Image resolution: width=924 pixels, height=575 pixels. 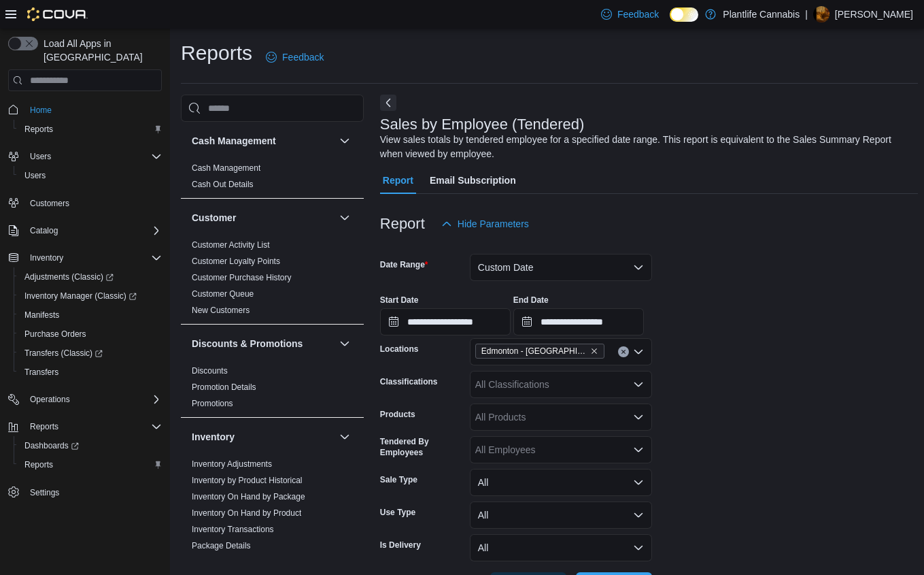 What do you see at coordinates (822, 15) in the screenshot?
I see `div: Jericho Larson` at bounding box center [822, 15].